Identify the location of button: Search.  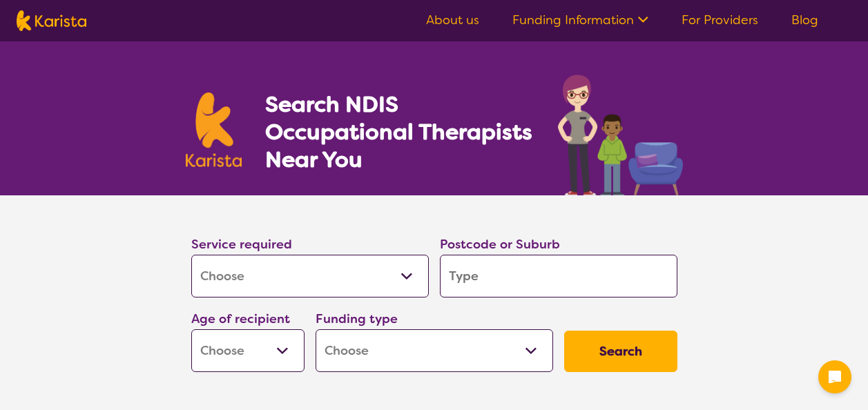
(621, 351).